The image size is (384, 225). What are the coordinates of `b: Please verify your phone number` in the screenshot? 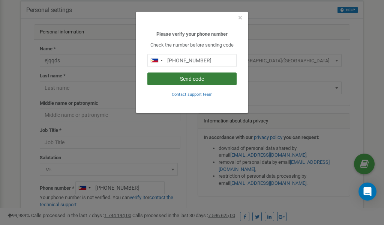 It's located at (192, 34).